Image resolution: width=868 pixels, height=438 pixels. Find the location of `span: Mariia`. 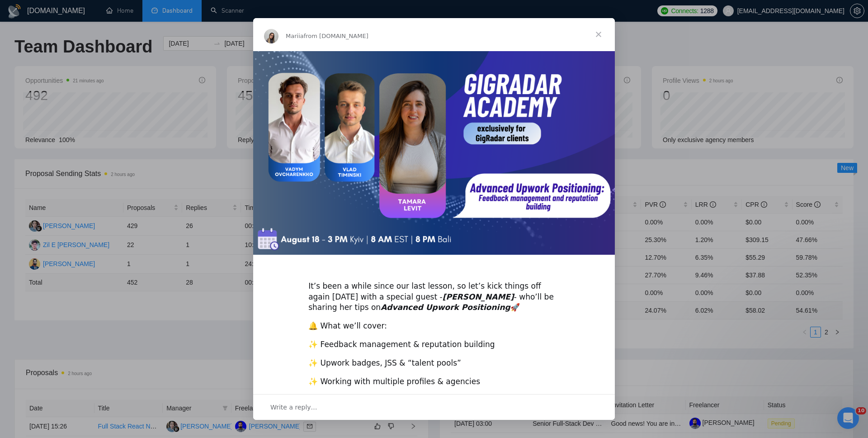

span: Mariia is located at coordinates (295, 36).